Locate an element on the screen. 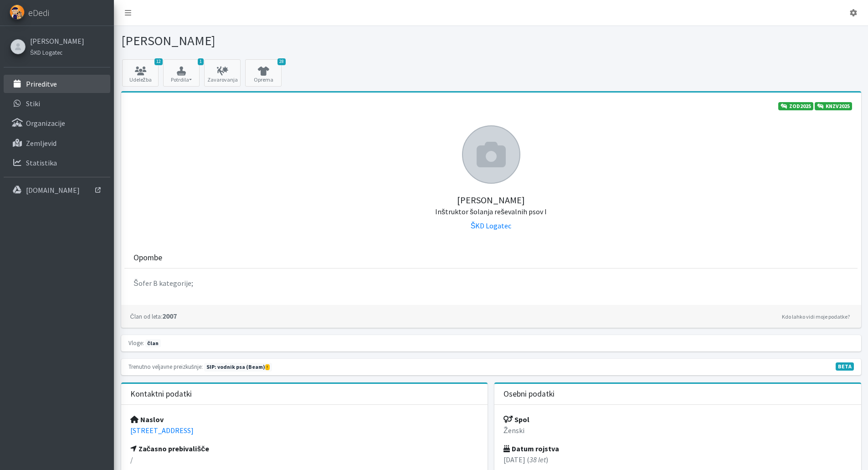 The width and height of the screenshot is (868, 470). span: 28 is located at coordinates (281, 62).